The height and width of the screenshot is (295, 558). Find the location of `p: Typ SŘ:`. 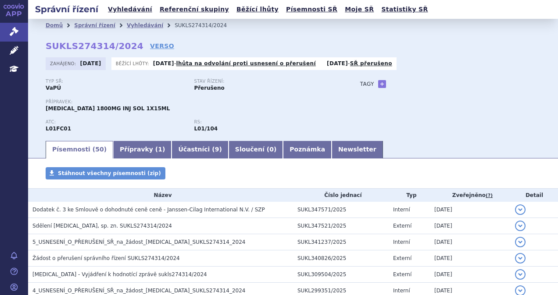

p: Typ SŘ: is located at coordinates (115, 82).